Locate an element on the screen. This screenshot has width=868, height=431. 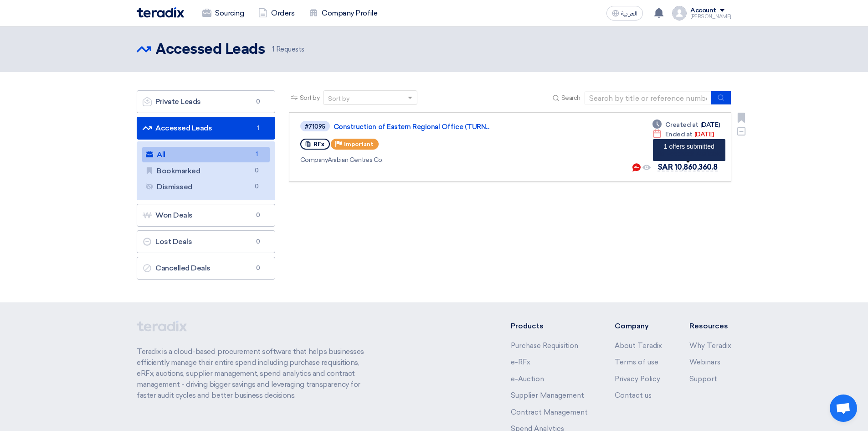
div: No Feedback Available is located at coordinates (689, 154).